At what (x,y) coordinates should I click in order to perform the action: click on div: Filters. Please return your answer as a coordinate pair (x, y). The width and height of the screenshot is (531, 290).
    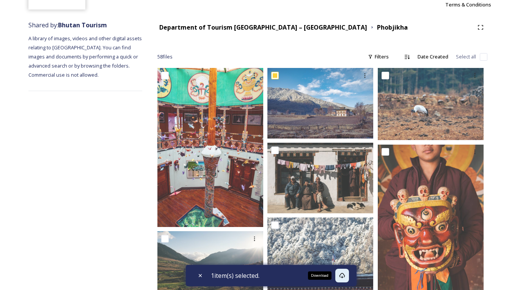
    Looking at the image, I should click on (378, 57).